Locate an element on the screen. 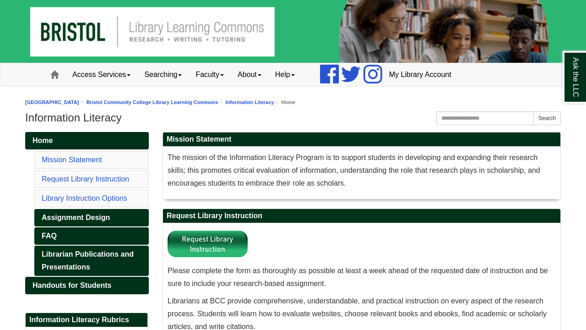 The height and width of the screenshot is (330, 586). a: Access Services is located at coordinates (101, 75).